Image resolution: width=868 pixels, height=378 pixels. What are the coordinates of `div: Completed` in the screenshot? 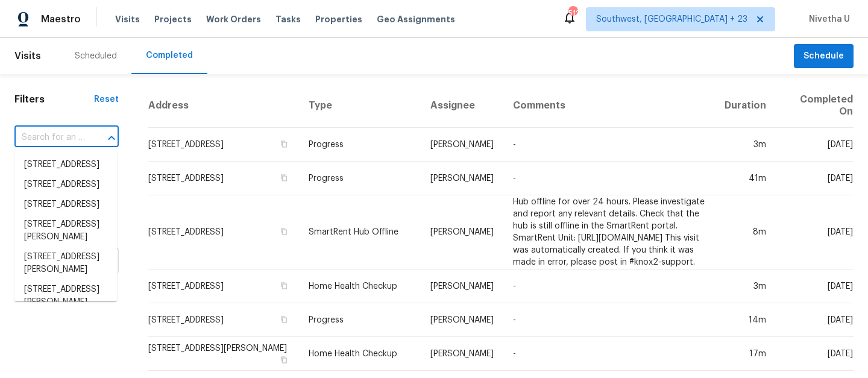 It's located at (170, 56).